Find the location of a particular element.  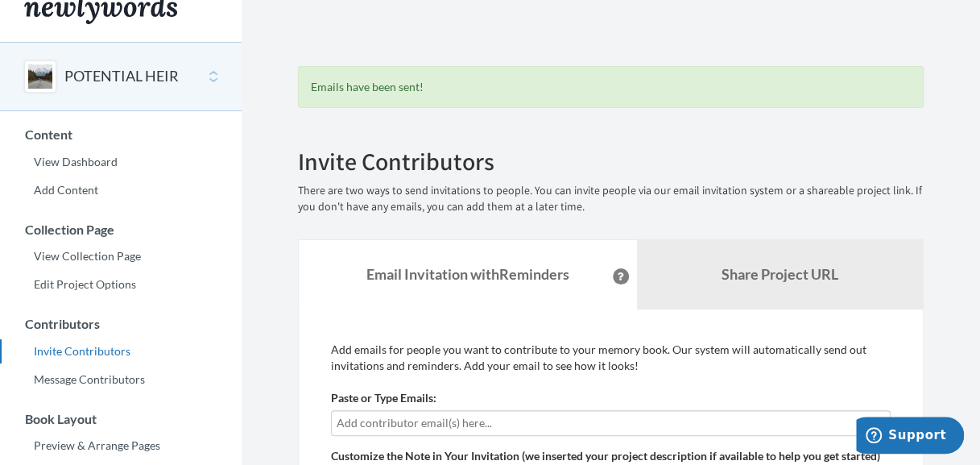

h3: Collection Page is located at coordinates (120, 229).